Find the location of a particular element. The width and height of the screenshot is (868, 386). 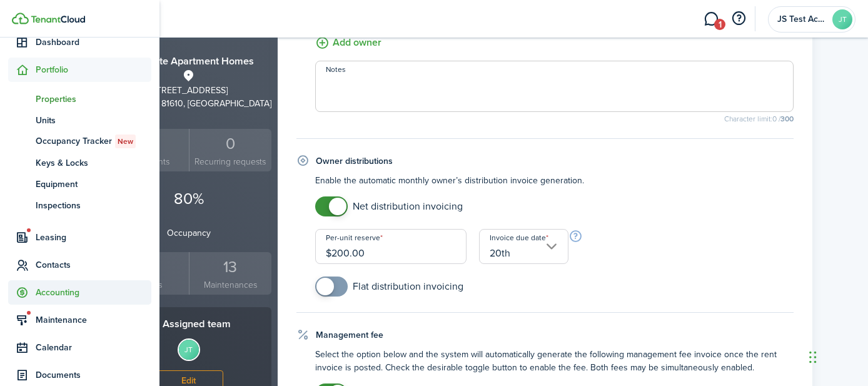

span: Occupancy Tracker is located at coordinates (93, 141).